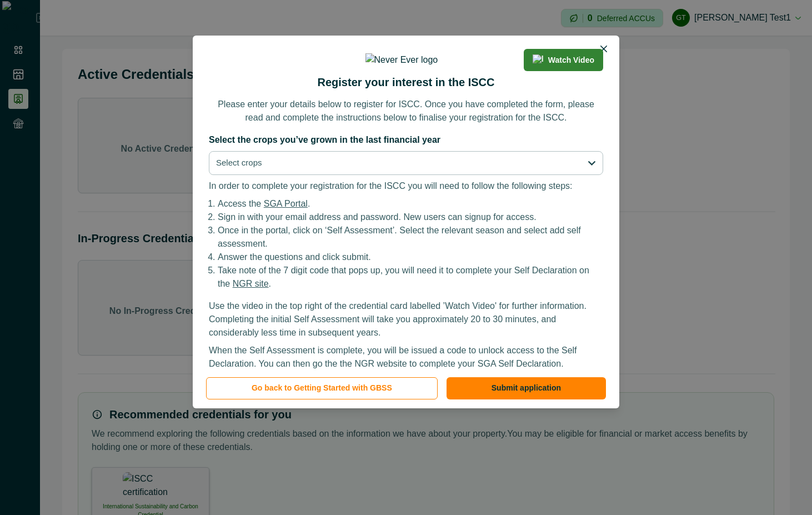 Image resolution: width=812 pixels, height=515 pixels. I want to click on p: In order to complete your registration for the ISCC you will need to follow the following steps:, so click(406, 186).